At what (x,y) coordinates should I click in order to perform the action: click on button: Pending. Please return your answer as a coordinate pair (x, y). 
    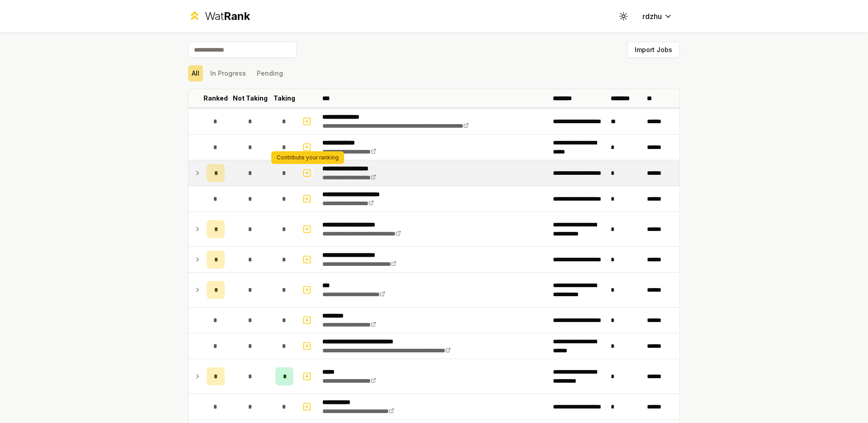
    Looking at the image, I should click on (270, 73).